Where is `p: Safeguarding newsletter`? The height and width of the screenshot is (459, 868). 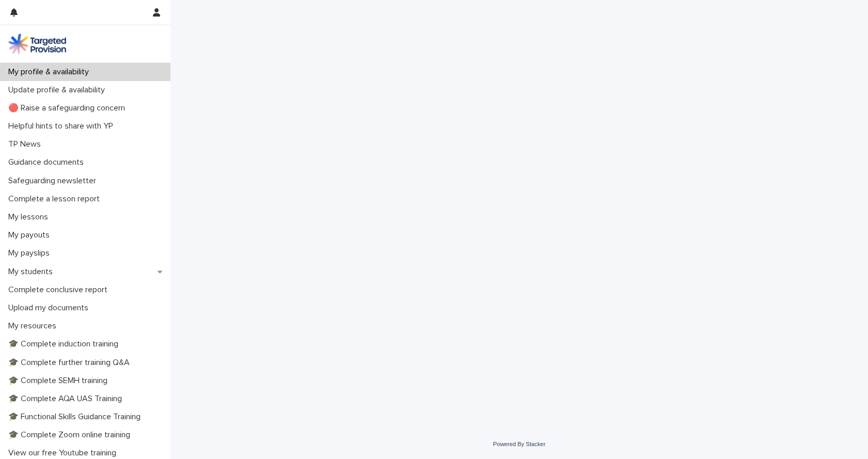 p: Safeguarding newsletter is located at coordinates (54, 181).